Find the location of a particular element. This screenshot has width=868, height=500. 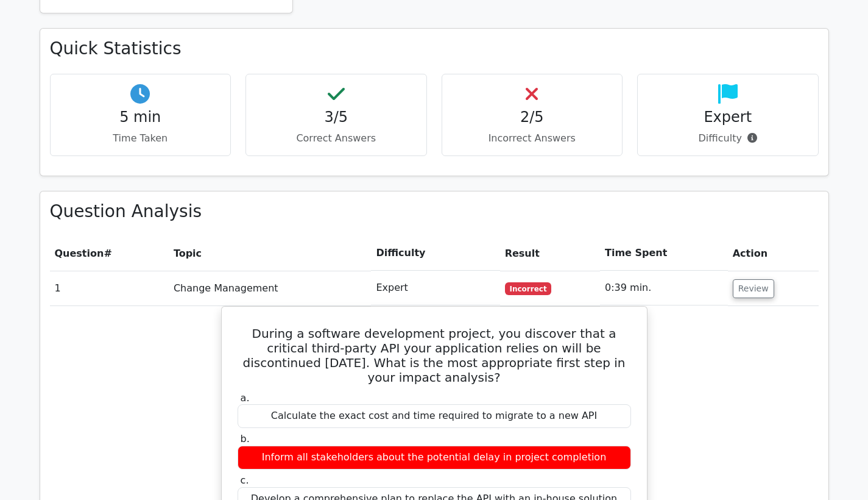

span: Incorrect is located at coordinates (528, 288).